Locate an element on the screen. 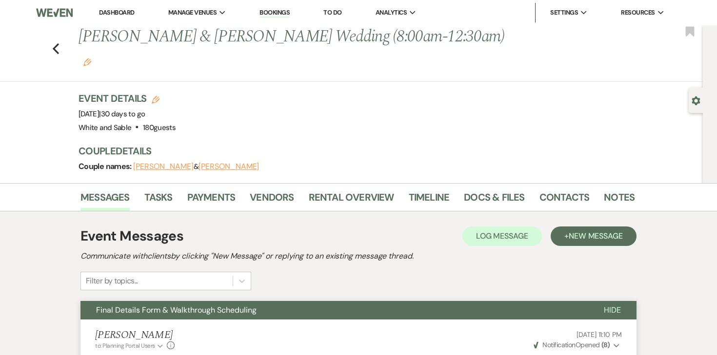 This screenshot has width=717, height=355. button: Open lead details is located at coordinates (696, 100).